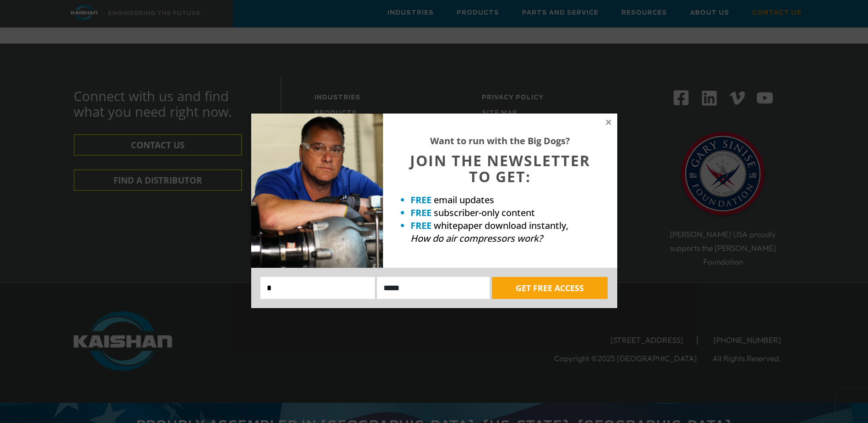 The height and width of the screenshot is (423, 868). What do you see at coordinates (485, 212) in the screenshot?
I see `span: subscriber-only content` at bounding box center [485, 212].